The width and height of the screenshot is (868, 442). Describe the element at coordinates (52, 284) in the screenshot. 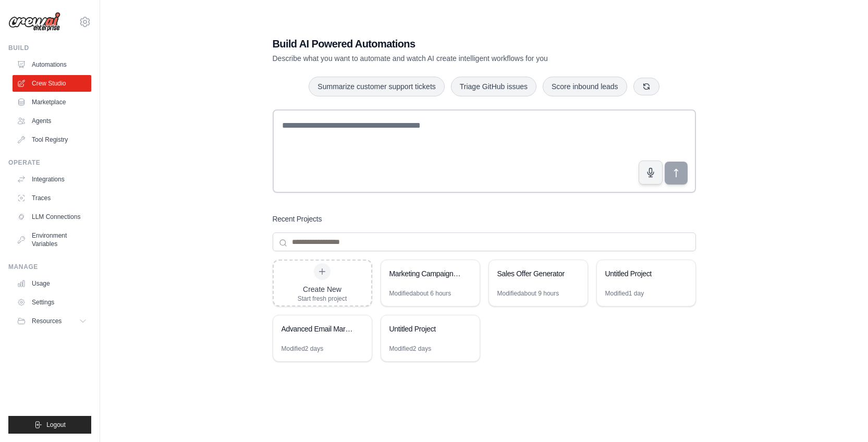

I see `a: Usage` at that location.